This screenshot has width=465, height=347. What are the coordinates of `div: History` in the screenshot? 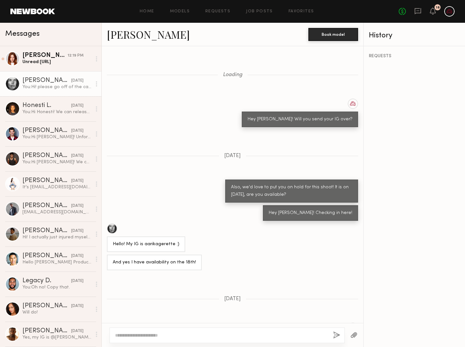 It's located at (414, 35).